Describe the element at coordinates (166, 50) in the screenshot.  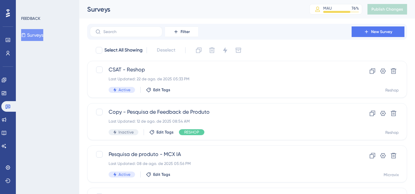
I see `span: Deselect` at that location.